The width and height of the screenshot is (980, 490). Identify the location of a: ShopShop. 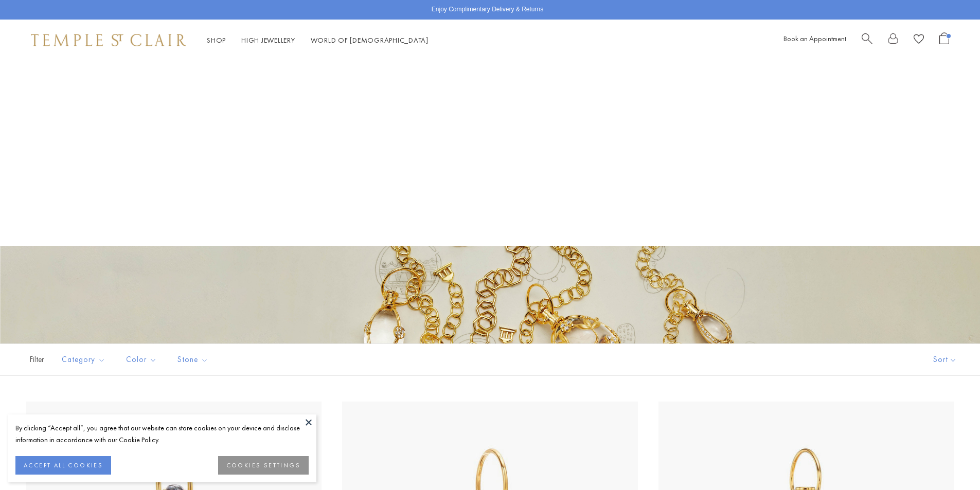
(216, 40).